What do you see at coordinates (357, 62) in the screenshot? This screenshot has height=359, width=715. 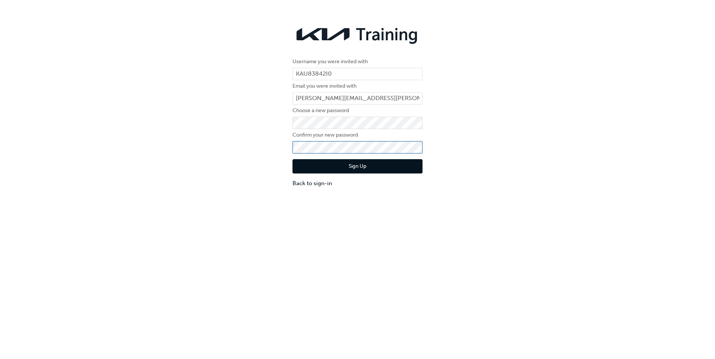 I see `label: Username you were invited with` at bounding box center [357, 62].